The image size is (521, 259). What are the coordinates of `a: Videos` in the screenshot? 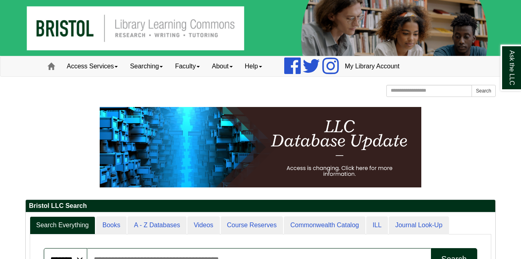 It's located at (203, 225).